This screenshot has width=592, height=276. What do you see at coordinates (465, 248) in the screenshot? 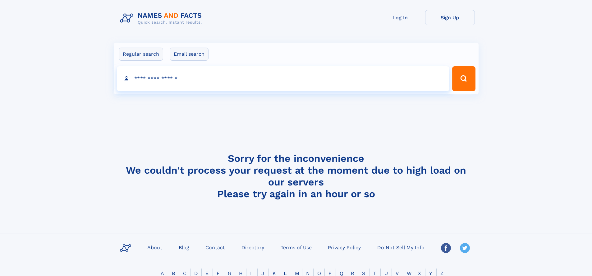
I see `img: Twitter` at bounding box center [465, 248].